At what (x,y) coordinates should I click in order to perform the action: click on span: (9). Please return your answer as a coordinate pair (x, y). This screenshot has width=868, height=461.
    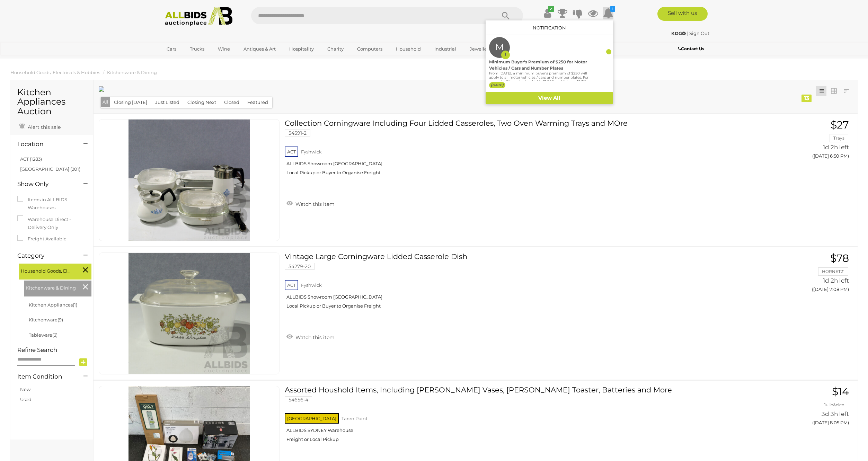
    Looking at the image, I should click on (60, 320).